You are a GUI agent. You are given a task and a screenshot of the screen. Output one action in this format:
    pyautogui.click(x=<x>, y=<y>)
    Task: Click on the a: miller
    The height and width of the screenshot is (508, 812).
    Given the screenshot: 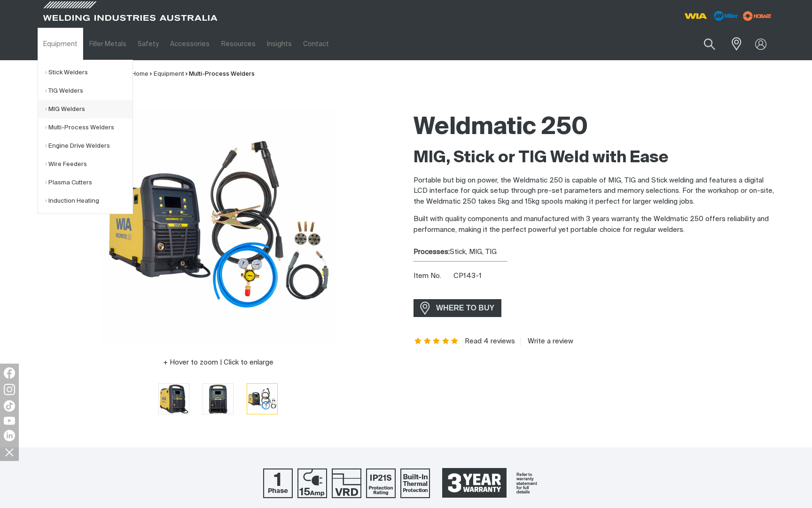 What is the action you would take?
    pyautogui.click(x=757, y=16)
    